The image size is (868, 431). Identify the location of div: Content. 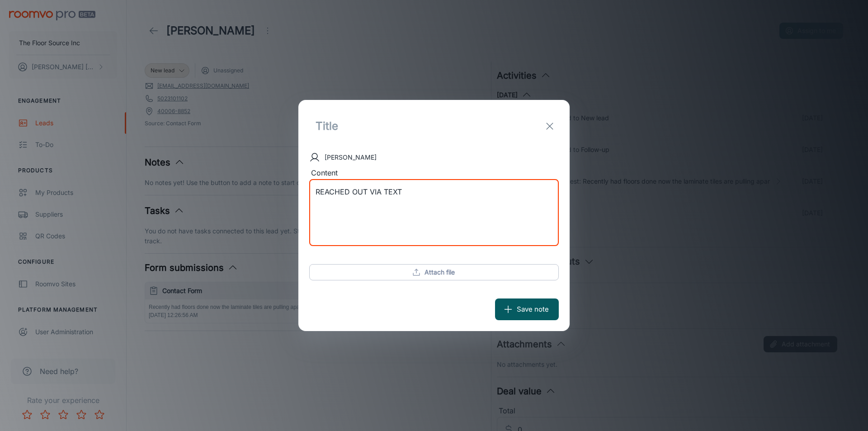
(434, 174).